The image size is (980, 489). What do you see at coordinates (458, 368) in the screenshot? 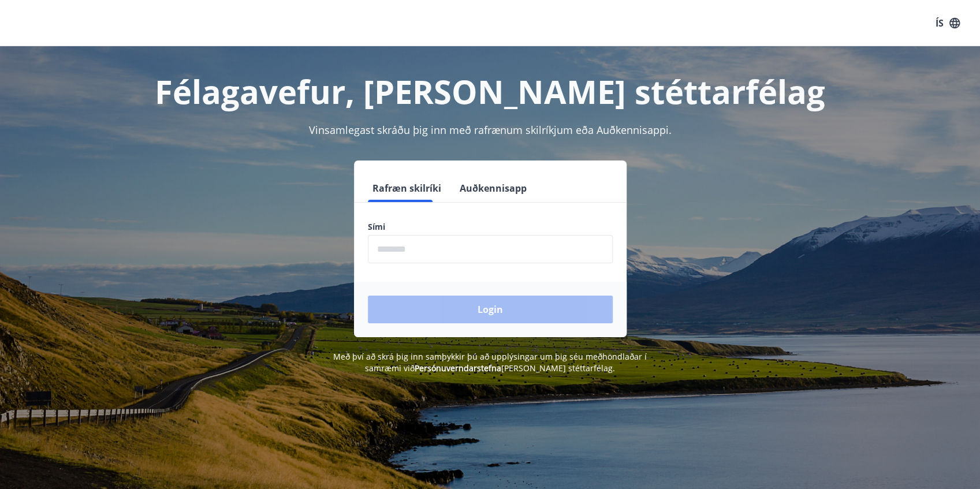
I see `a: Persónuverndarstefna` at bounding box center [458, 368].